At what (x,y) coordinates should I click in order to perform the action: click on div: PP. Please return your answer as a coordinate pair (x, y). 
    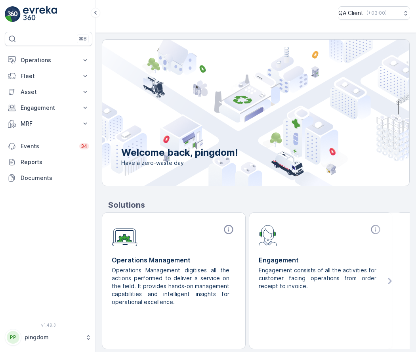
    Looking at the image, I should click on (13, 337).